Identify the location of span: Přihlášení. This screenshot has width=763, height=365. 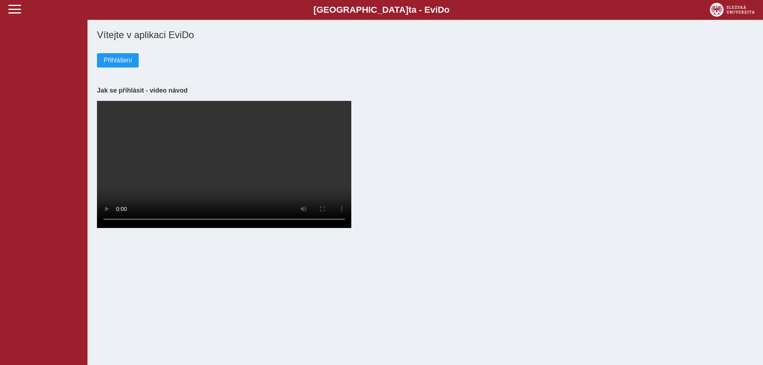
(118, 60).